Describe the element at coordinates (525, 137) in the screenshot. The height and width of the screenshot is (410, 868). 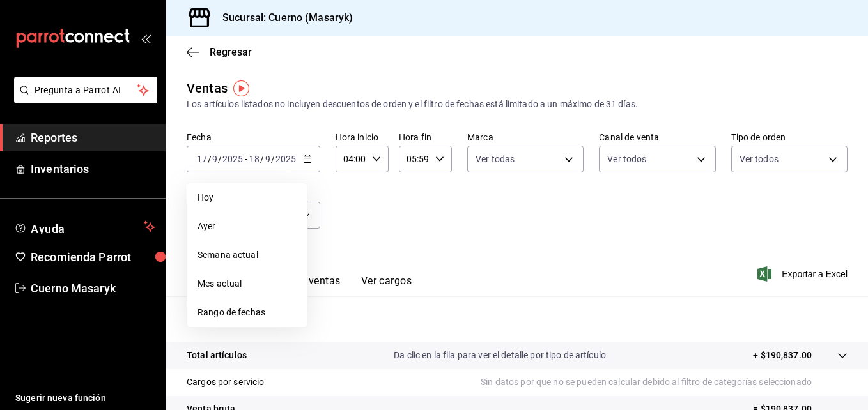
I see `label: Marca` at that location.